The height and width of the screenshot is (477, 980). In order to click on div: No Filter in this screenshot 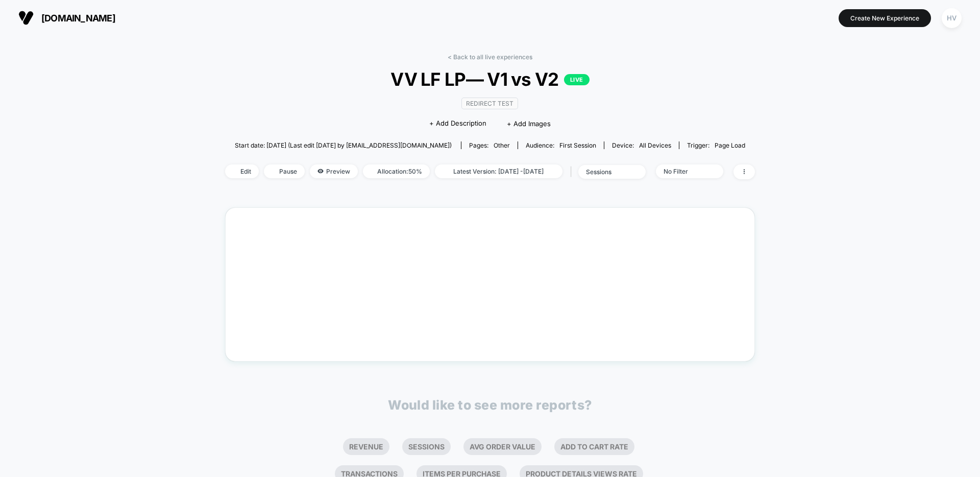, I will do `click(684, 171)`.